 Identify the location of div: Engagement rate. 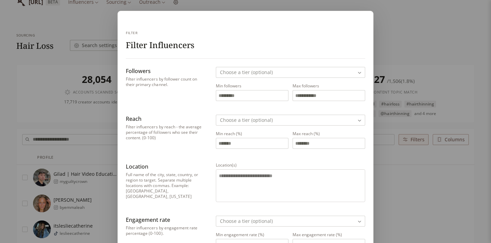
(165, 219).